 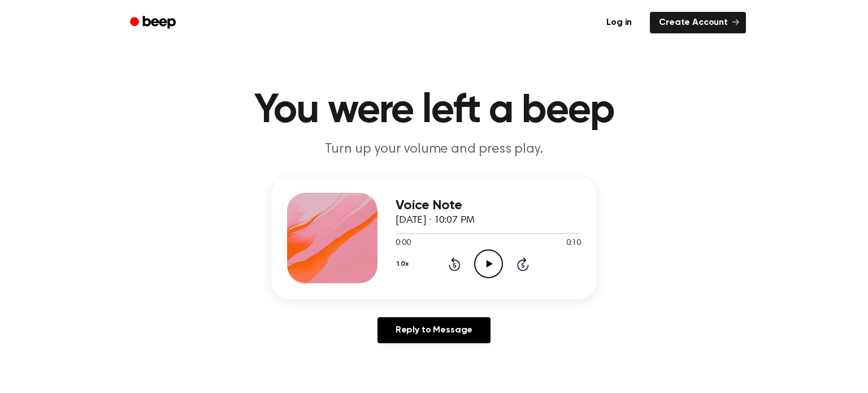 I want to click on a: Beep, so click(x=154, y=22).